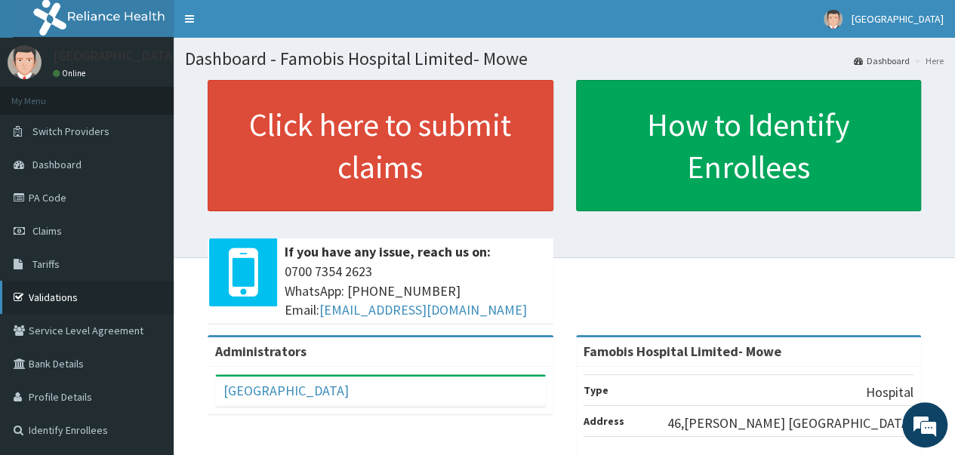 Image resolution: width=955 pixels, height=455 pixels. Describe the element at coordinates (889, 393) in the screenshot. I see `p: Hospital` at that location.